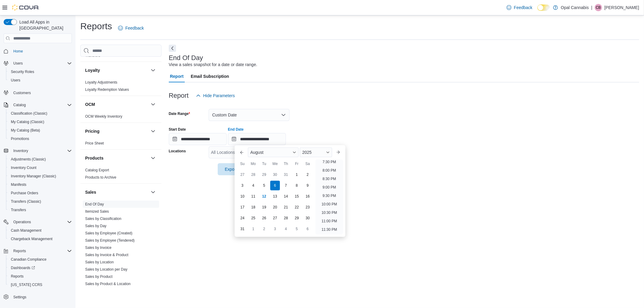  What do you see at coordinates (249, 115) in the screenshot?
I see `button: Custom Date` at bounding box center [249, 115].